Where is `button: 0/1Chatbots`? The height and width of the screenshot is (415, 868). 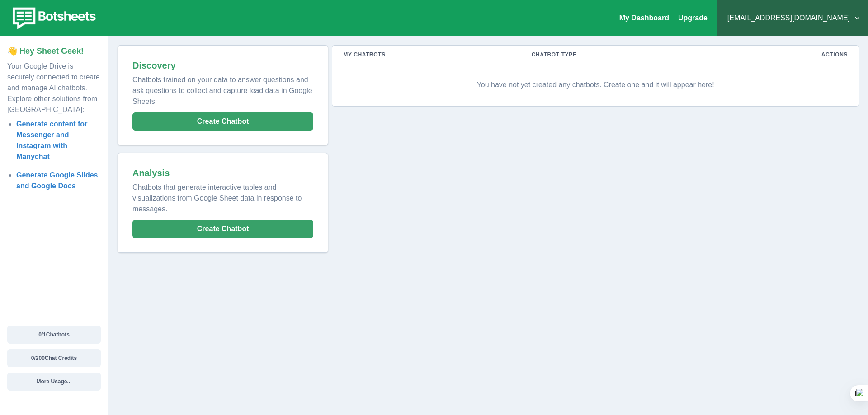 button: 0/1Chatbots is located at coordinates (54, 334).